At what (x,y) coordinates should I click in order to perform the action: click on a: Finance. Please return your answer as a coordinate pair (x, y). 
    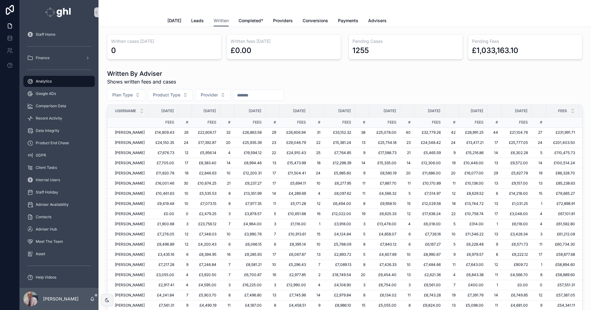
    Looking at the image, I should click on (59, 58).